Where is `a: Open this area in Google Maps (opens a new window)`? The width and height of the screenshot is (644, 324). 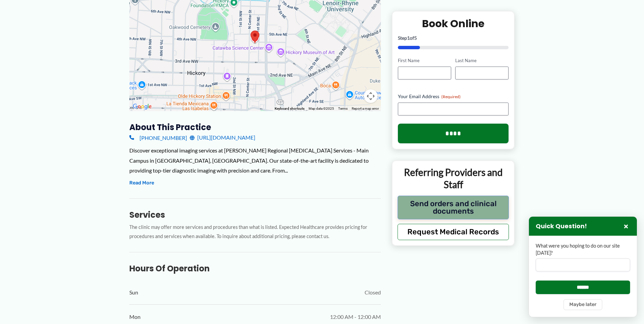 a: Open this area in Google Maps (opens a new window) is located at coordinates (142, 107).